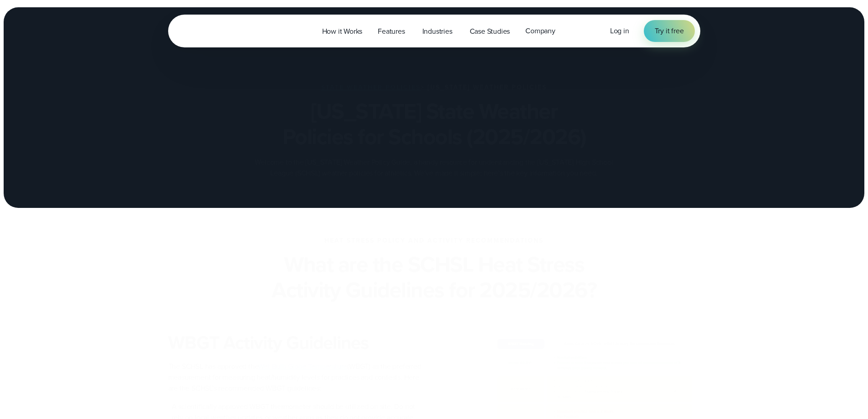  What do you see at coordinates (391, 31) in the screenshot?
I see `span: Features` at bounding box center [391, 31].